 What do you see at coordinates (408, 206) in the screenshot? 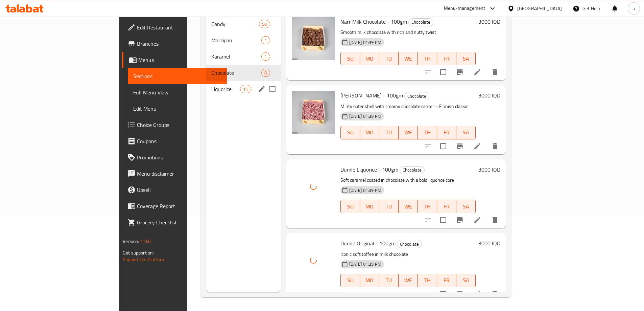
I see `span: WE` at bounding box center [408, 206].